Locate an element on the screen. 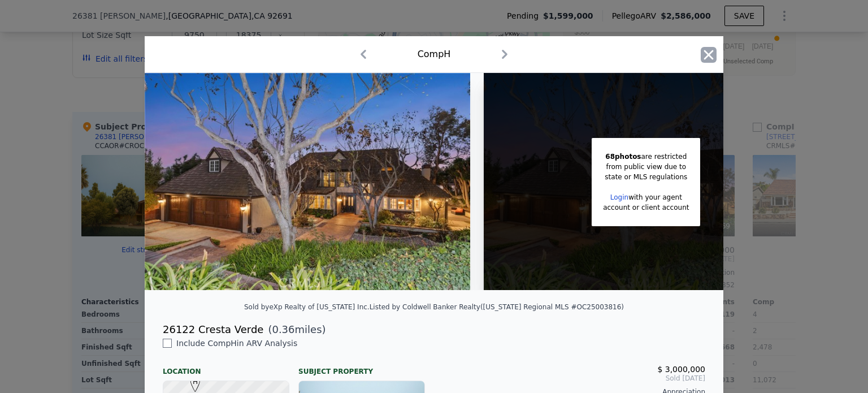 The width and height of the screenshot is (868, 393). div: are restricted is located at coordinates (646, 157).